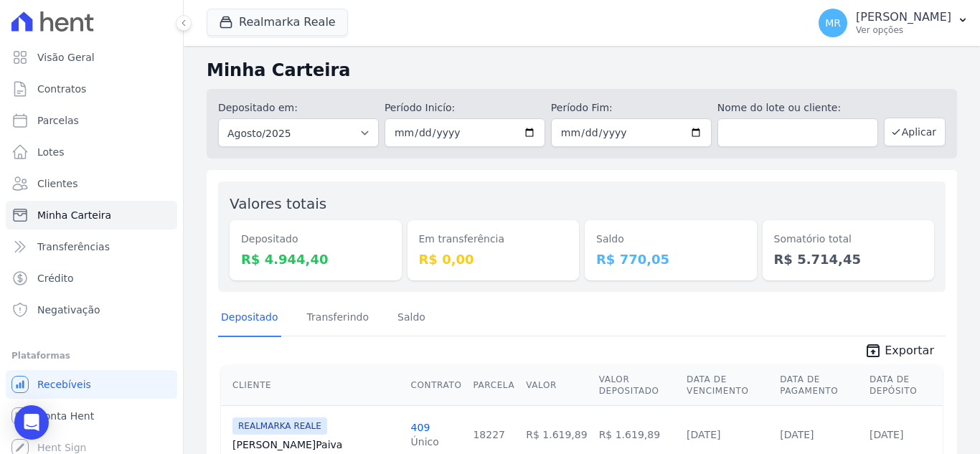 The width and height of the screenshot is (980, 454). What do you see at coordinates (488, 434) in the screenshot?
I see `a: 18227` at bounding box center [488, 434].